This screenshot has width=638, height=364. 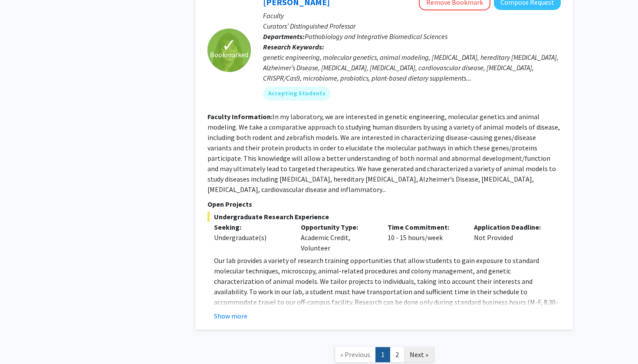 I want to click on p: Faculty, so click(x=411, y=16).